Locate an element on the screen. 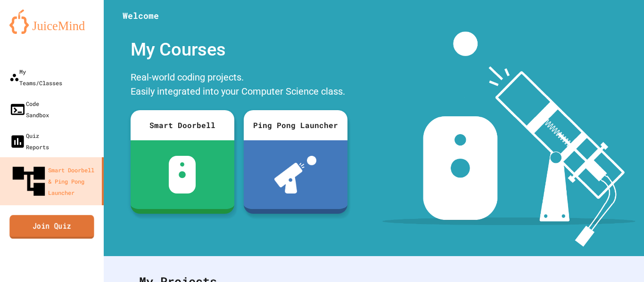 This screenshot has width=644, height=282. img: banner-image-my-projects.png is located at coordinates (509, 139).